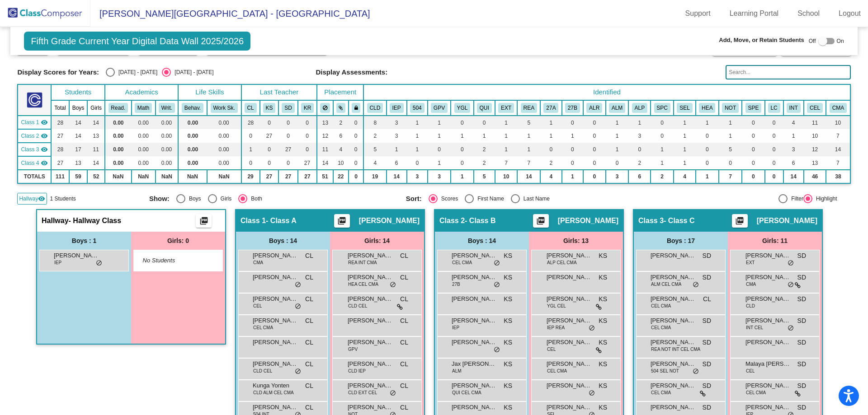  What do you see at coordinates (29, 150) in the screenshot?
I see `span: Class 3` at bounding box center [29, 150].